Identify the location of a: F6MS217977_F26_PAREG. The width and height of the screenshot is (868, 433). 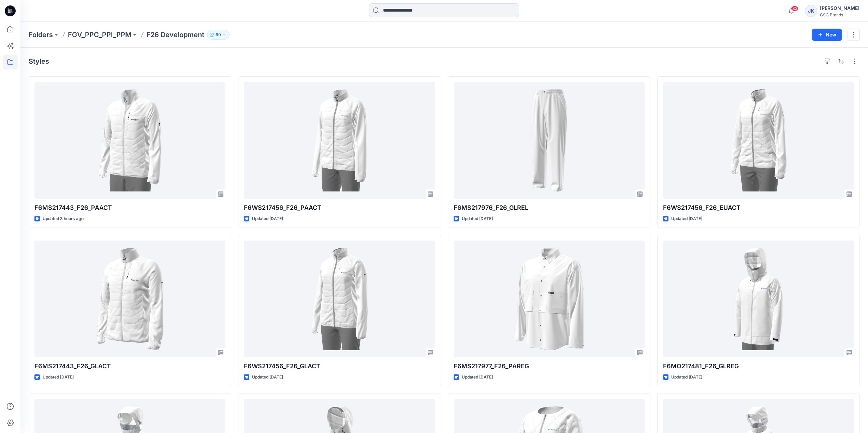
(549, 299).